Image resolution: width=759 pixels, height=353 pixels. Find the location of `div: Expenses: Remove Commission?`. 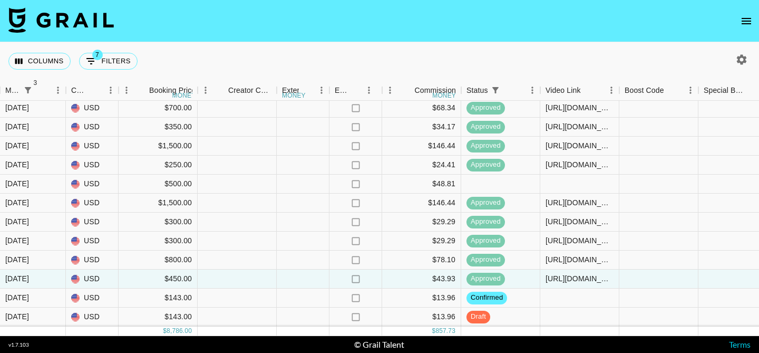

div: Expenses: Remove Commission? is located at coordinates (342, 90).